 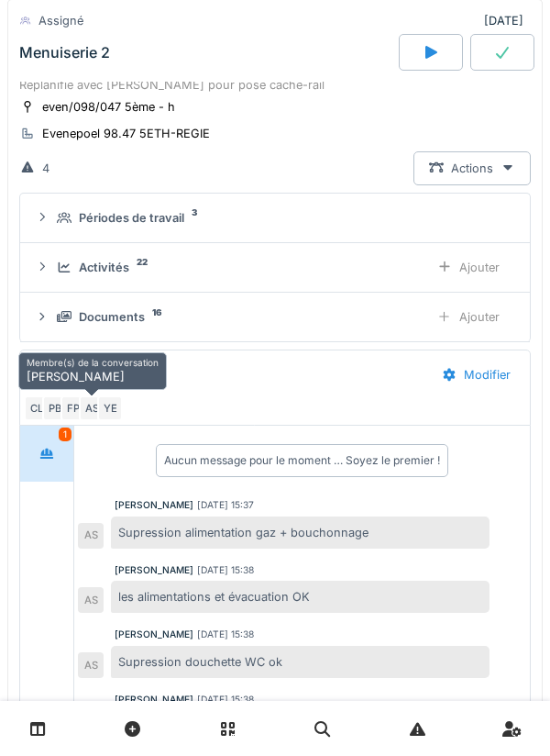 I want to click on div: FP, so click(x=73, y=408).